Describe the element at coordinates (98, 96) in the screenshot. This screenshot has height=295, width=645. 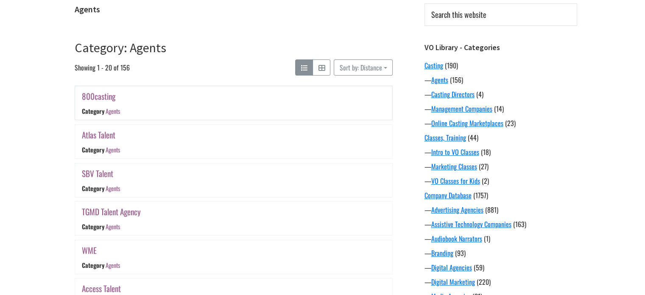
I see `a: 800casting` at that location.